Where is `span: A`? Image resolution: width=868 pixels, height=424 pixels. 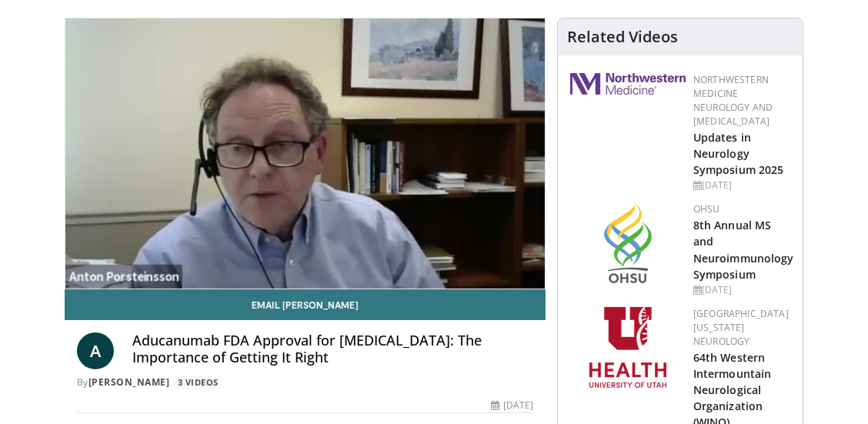 span: A is located at coordinates (96, 350).